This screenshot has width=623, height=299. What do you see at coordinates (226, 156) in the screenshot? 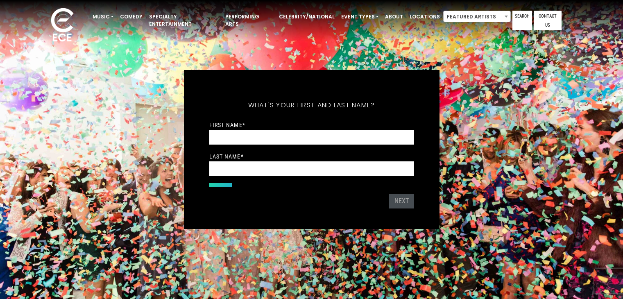
I see `label: Last Name` at bounding box center [226, 156].